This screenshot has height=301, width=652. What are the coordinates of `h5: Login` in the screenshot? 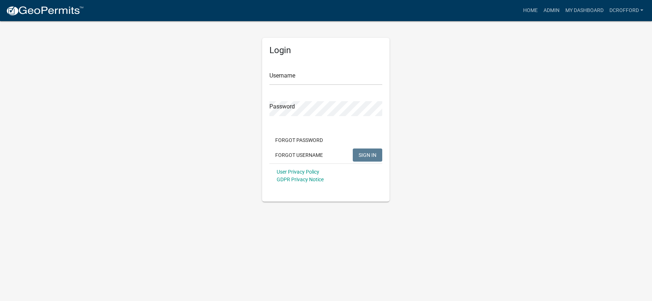 It's located at (326, 50).